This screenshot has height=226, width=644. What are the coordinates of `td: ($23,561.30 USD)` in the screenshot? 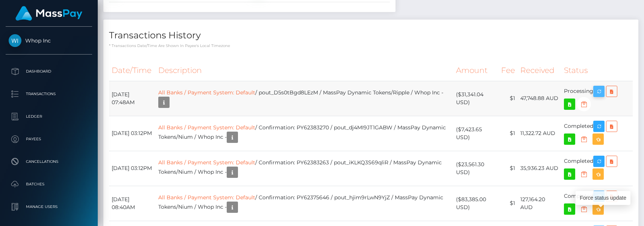 It's located at (476, 168).